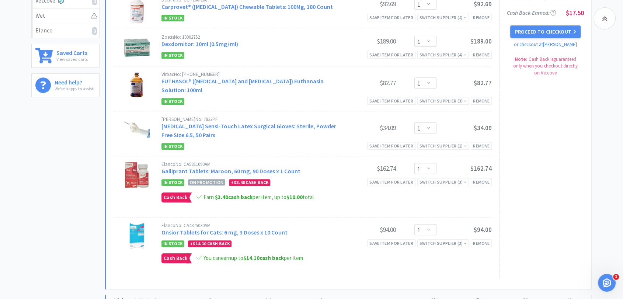 The height and width of the screenshot is (299, 623). Describe the element at coordinates (368, 41) in the screenshot. I see `div: $189.00` at that location.